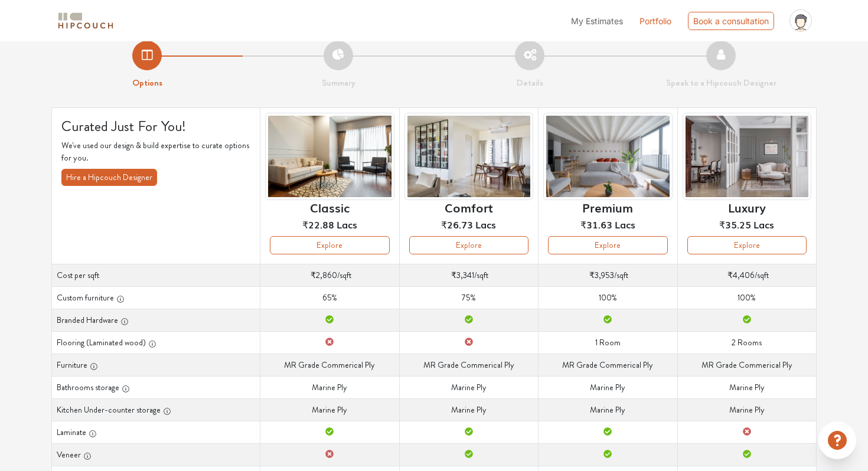 The height and width of the screenshot is (471, 868). Describe the element at coordinates (318, 224) in the screenshot. I see `span: ₹22.88` at that location.